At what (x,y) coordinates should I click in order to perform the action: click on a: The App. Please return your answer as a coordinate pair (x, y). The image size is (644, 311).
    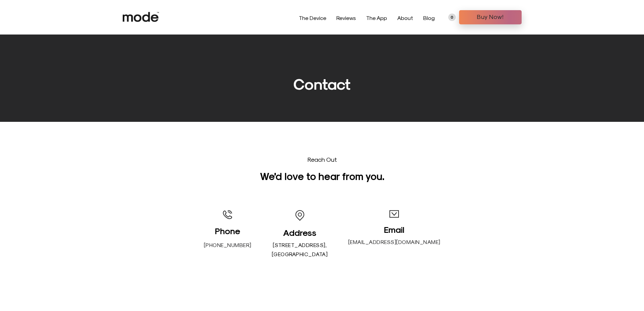
    Looking at the image, I should click on (376, 18).